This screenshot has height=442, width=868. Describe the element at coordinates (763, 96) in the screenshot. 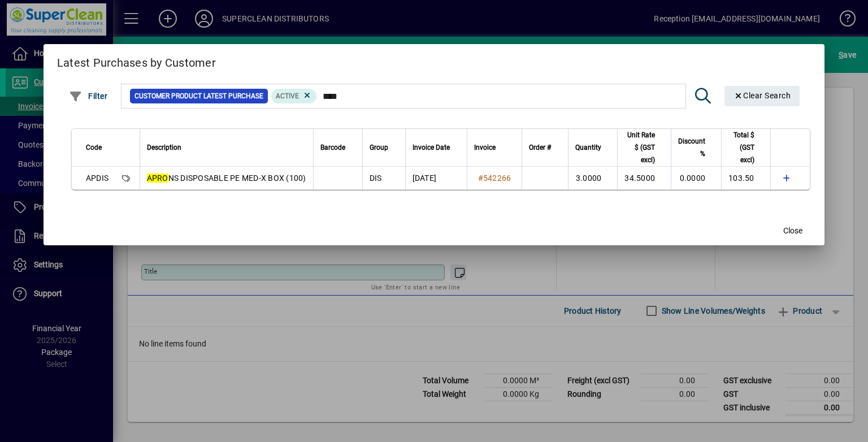

I see `button: Clear` at that location.